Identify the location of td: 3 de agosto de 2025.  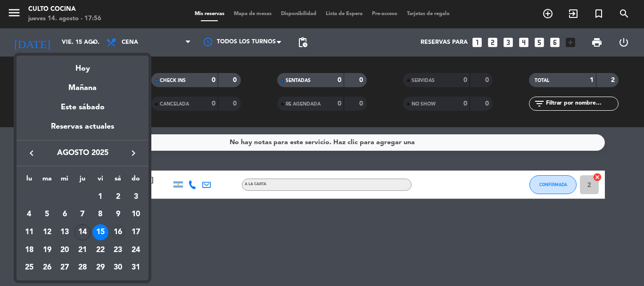
(136, 197).